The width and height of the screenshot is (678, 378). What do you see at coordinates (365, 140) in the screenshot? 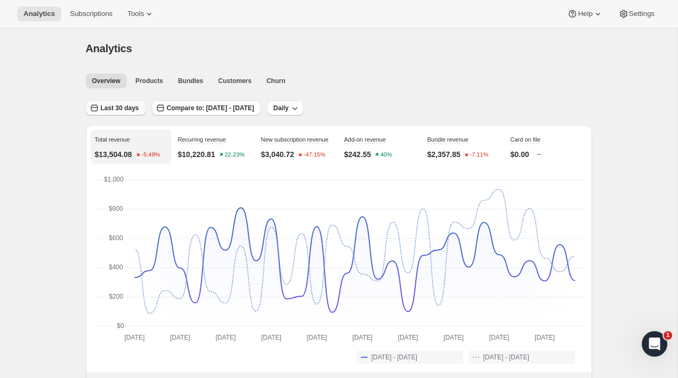
I see `span: Add-on revenue` at bounding box center [365, 140].